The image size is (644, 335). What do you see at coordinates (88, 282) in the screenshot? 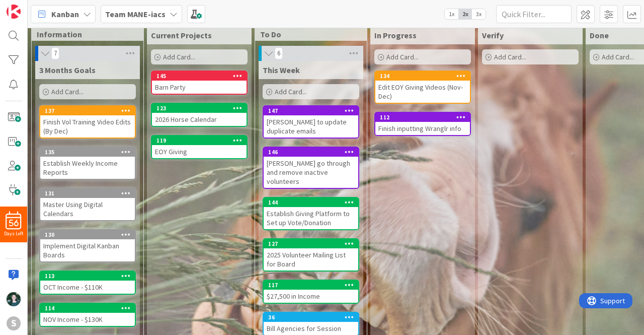
I see `div: 113OCT Income - $110K` at bounding box center [88, 282].